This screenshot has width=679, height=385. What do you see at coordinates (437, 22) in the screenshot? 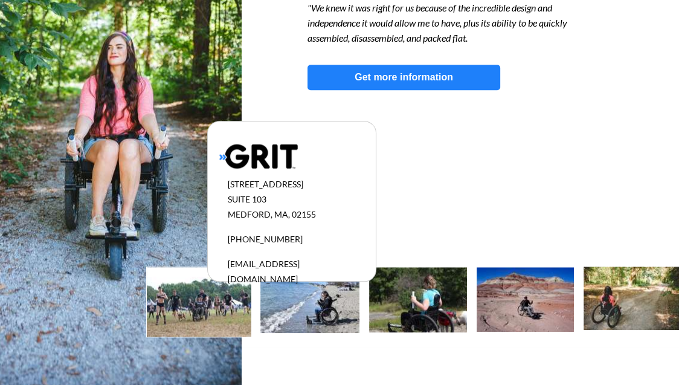
I see `span: "We knew it was right for us because of the incredible design and independence it would allow me ...` at bounding box center [437, 22].